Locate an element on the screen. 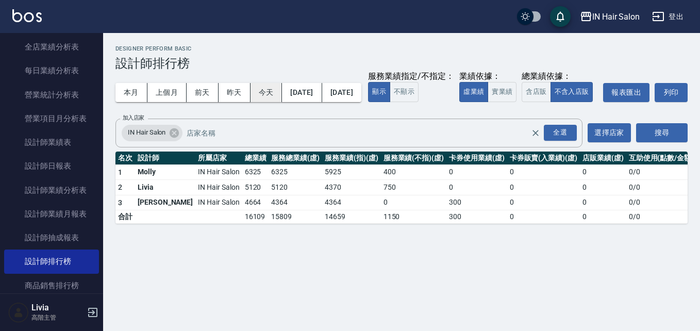 The image size is (700, 331). td: 合計 is located at coordinates (125, 217).